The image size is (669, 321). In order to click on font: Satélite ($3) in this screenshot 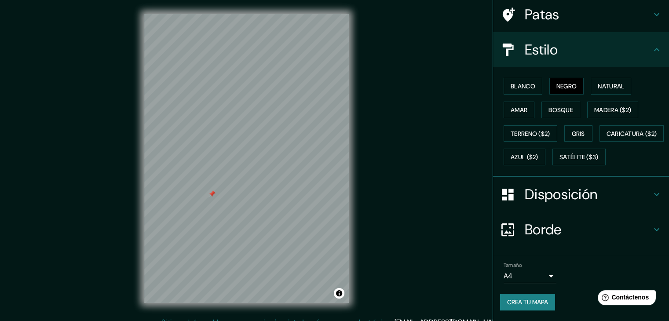, I will do `click(579, 158)`.